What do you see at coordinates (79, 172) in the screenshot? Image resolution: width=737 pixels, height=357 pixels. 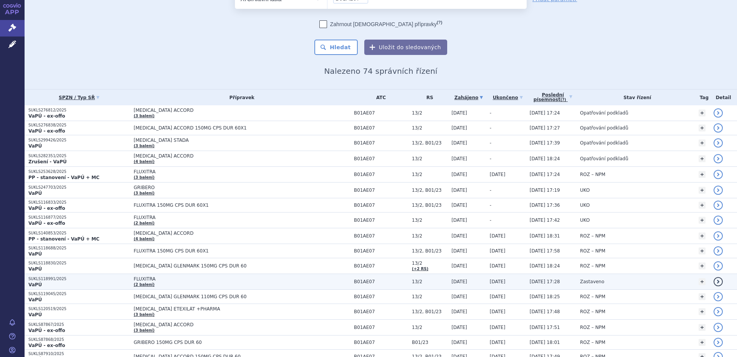 I see `p: SUKLS253628/2025` at bounding box center [79, 172].